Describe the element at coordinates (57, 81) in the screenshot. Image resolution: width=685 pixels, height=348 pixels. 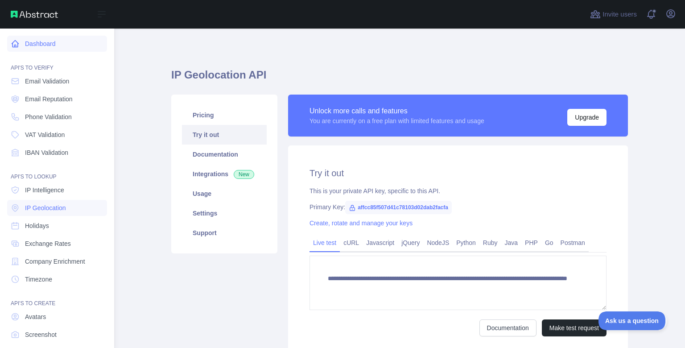
I see `a: Email Validation` at that location.